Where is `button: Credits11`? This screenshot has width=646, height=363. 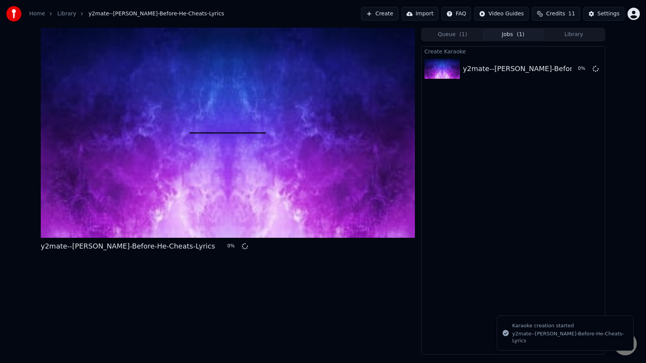 button: Credits11 is located at coordinates (556, 14).